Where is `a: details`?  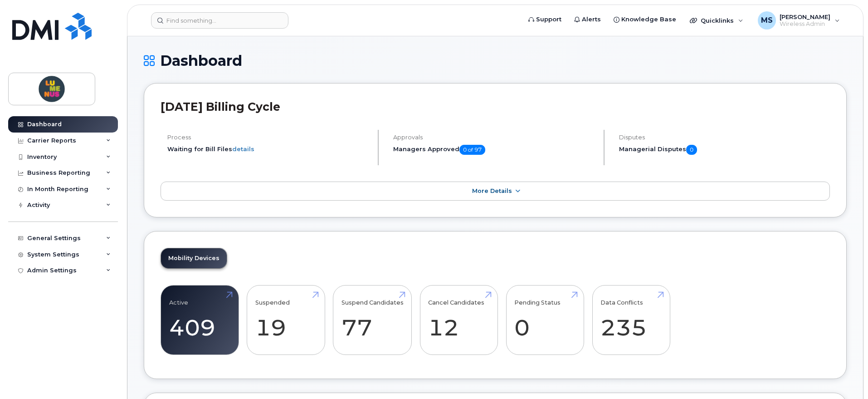
a: details is located at coordinates (243, 149).